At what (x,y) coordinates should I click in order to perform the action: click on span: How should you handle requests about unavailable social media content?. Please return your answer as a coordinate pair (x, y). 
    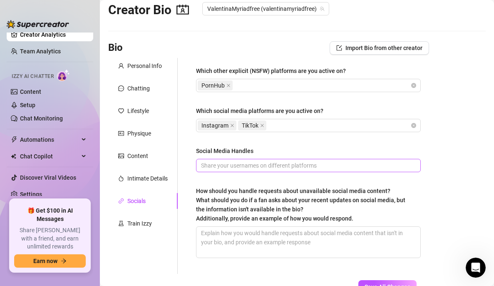
    Looking at the image, I should click on (301, 204).